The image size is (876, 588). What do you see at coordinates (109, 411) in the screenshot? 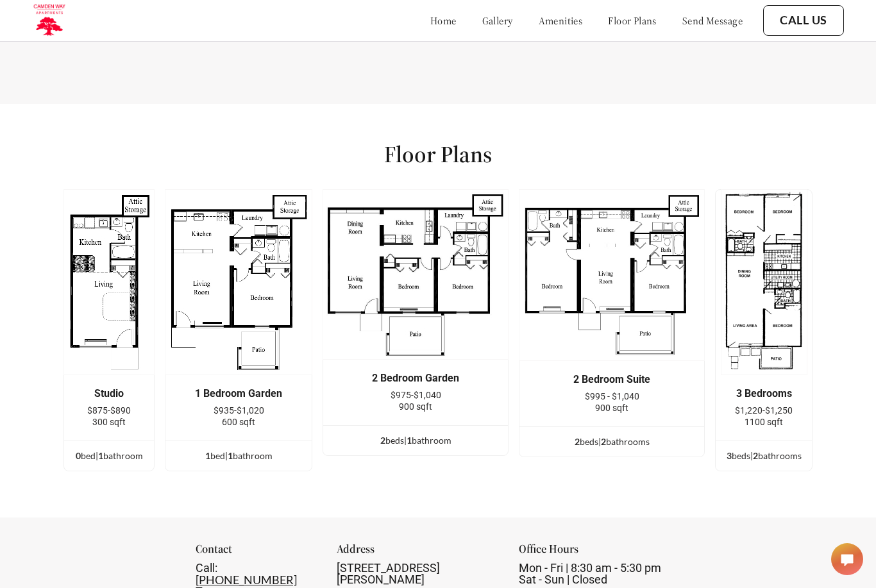
I see `span: $875-$890` at bounding box center [109, 411].